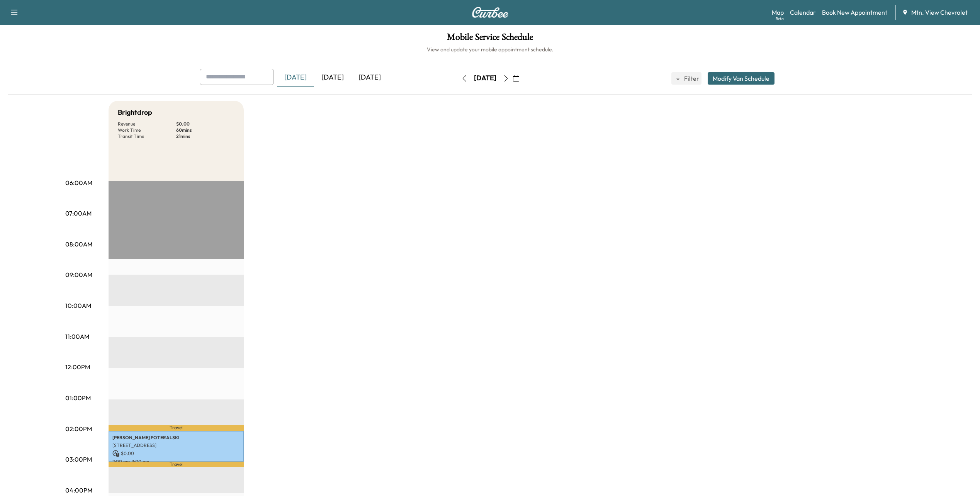  Describe the element at coordinates (939, 13) in the screenshot. I see `span: Mtn. View Chevrolet` at that location.